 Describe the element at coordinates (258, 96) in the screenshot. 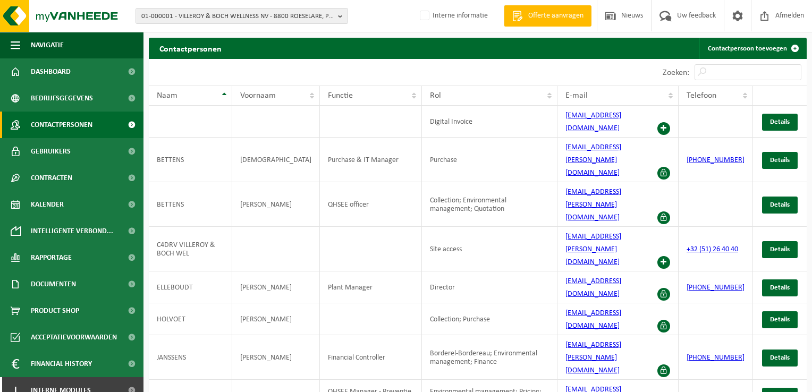

I see `span: Voornaam` at that location.